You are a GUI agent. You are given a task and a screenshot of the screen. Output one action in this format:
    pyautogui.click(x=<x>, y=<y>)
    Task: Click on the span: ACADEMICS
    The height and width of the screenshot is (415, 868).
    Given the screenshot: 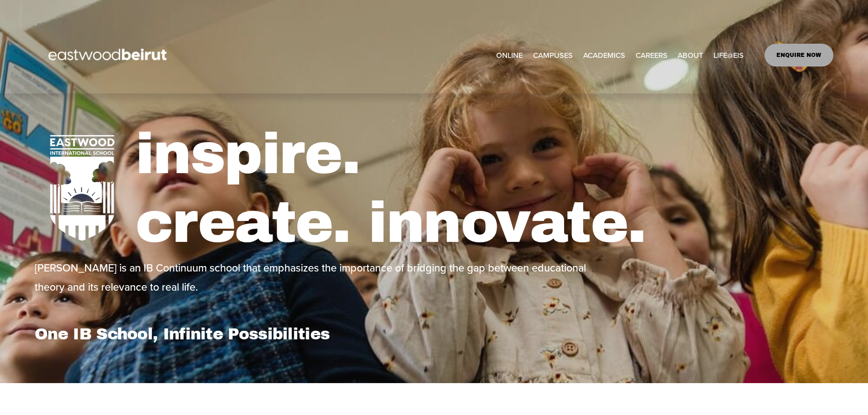 What is the action you would take?
    pyautogui.click(x=604, y=55)
    